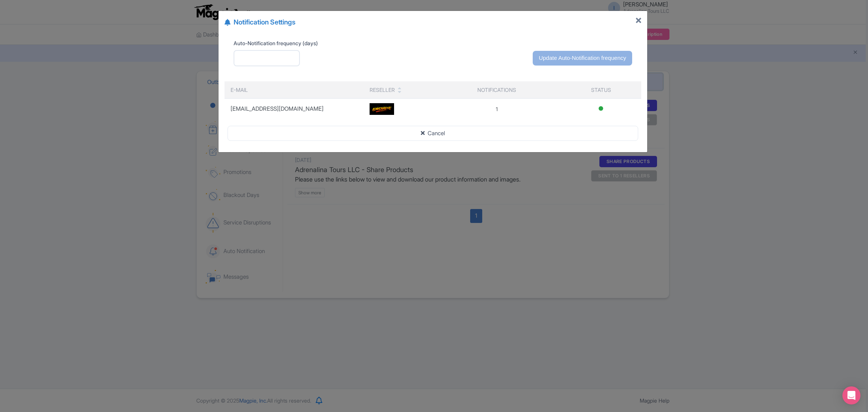  I want to click on span: 1, so click(496, 109).